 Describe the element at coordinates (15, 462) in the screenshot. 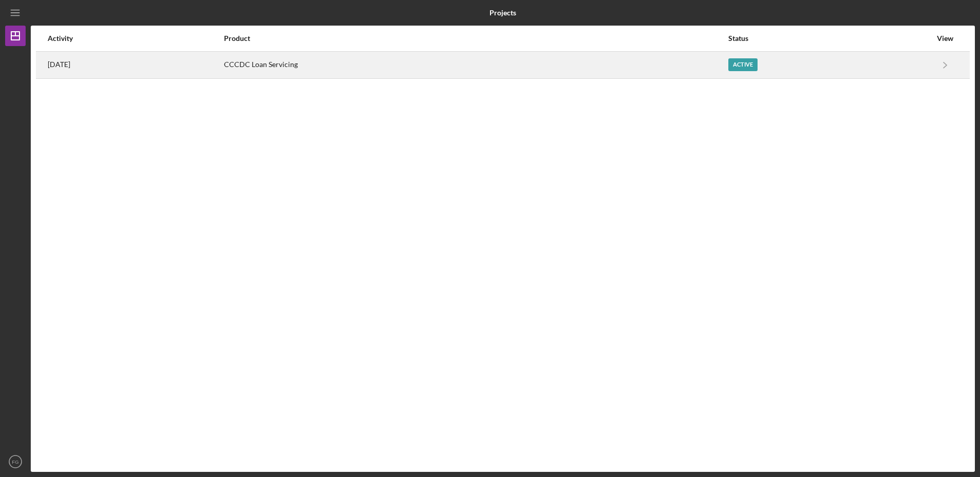

I see `text: FG` at that location.